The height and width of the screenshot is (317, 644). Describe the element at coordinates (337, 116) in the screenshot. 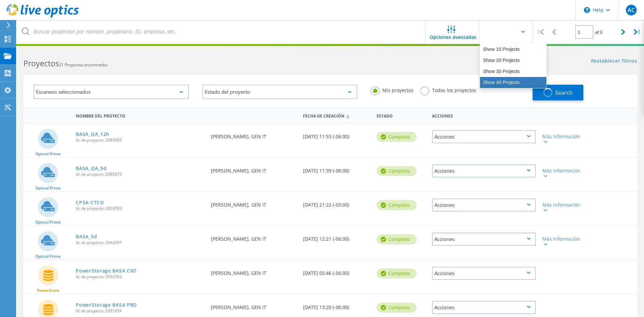

I see `div: Fecha de creación` at that location.